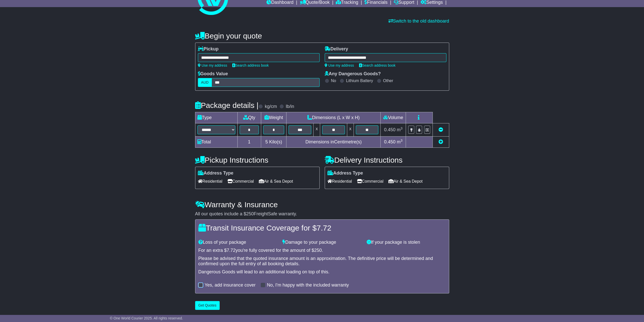 The height and width of the screenshot is (322, 644). I want to click on a: Switch to the old dashboard, so click(418, 21).